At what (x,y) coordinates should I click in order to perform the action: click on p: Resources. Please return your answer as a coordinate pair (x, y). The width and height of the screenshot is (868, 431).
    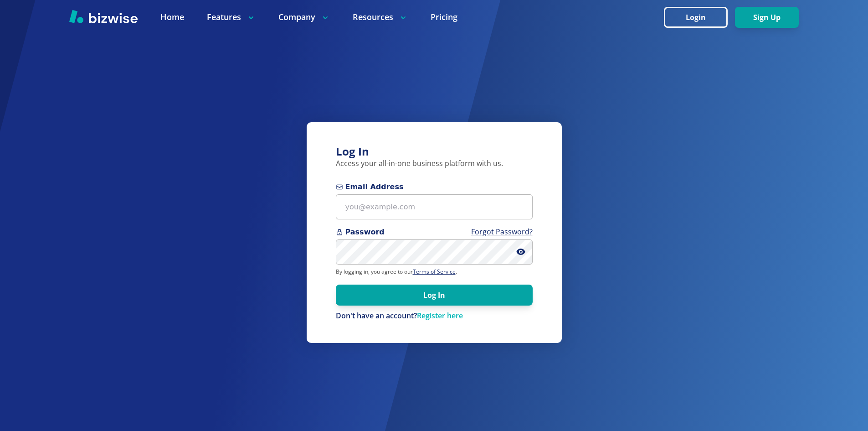
    Looking at the image, I should click on (380, 17).